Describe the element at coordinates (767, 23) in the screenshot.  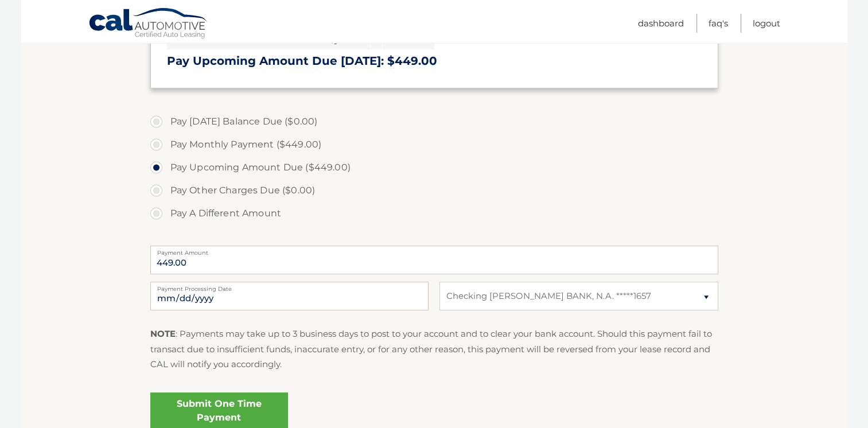
I see `a: Logout` at that location.